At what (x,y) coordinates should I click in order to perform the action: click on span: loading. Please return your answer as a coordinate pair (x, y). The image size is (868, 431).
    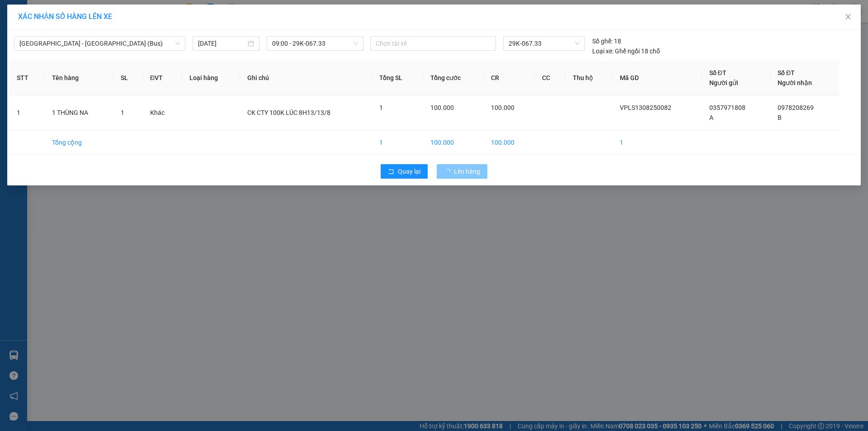
    Looking at the image, I should click on (449, 171).